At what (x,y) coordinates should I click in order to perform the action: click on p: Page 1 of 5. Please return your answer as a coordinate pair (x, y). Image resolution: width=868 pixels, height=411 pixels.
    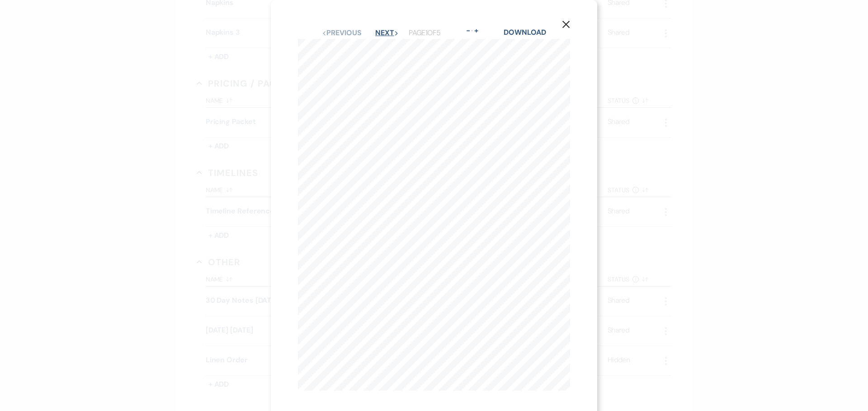
    Looking at the image, I should click on (424, 33).